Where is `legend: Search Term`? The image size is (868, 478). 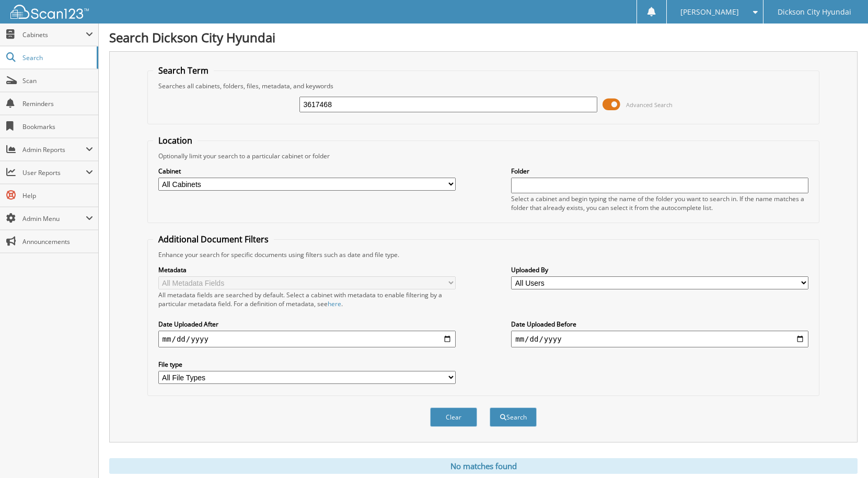
legend: Search Term is located at coordinates (183, 70).